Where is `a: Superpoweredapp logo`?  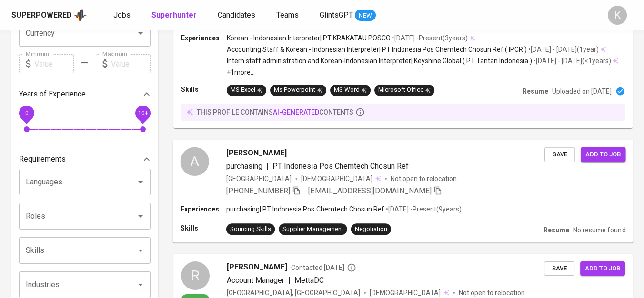
a: Superpoweredapp logo is located at coordinates (49, 15).